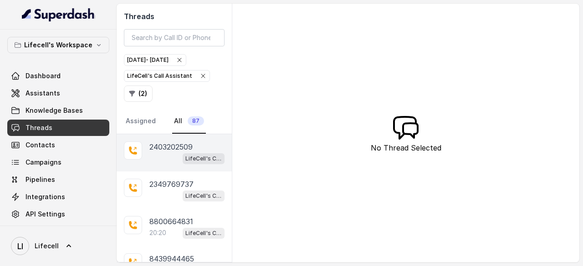 The height and width of the screenshot is (266, 583). Describe the element at coordinates (167, 76) in the screenshot. I see `div: LifeCell's Call Assistant` at that location.